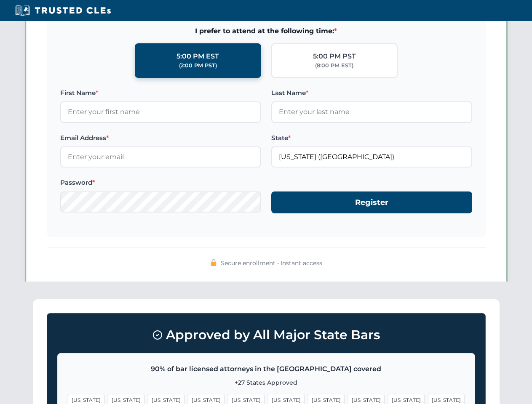  I want to click on label: Email Address, so click(161, 138).